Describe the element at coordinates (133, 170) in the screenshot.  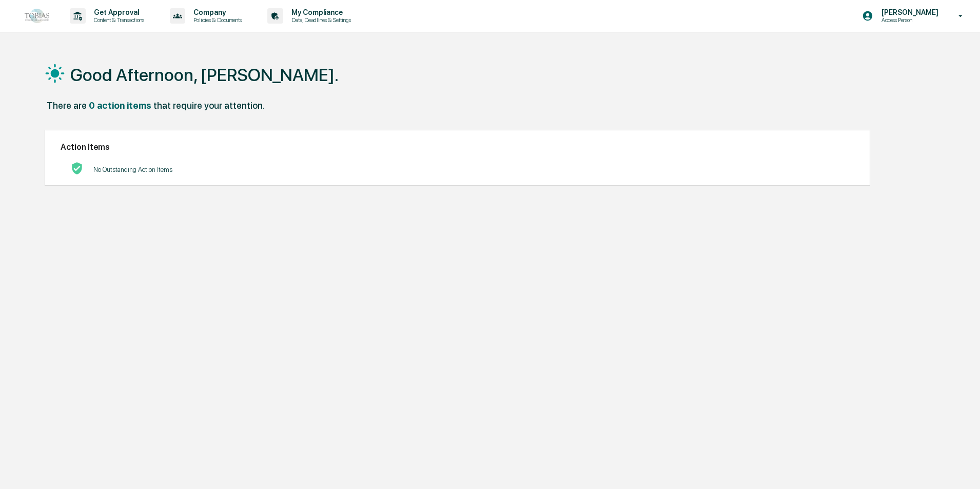
I see `p: No Outstanding Action Items` at that location.